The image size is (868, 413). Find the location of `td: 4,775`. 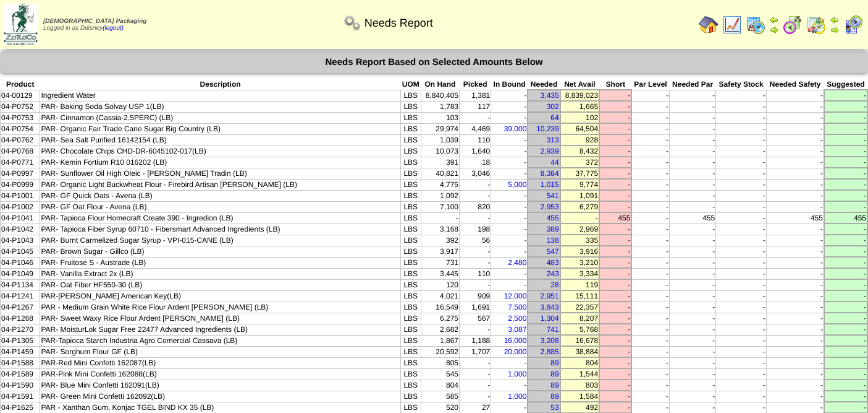

td: 4,775 is located at coordinates (440, 184).